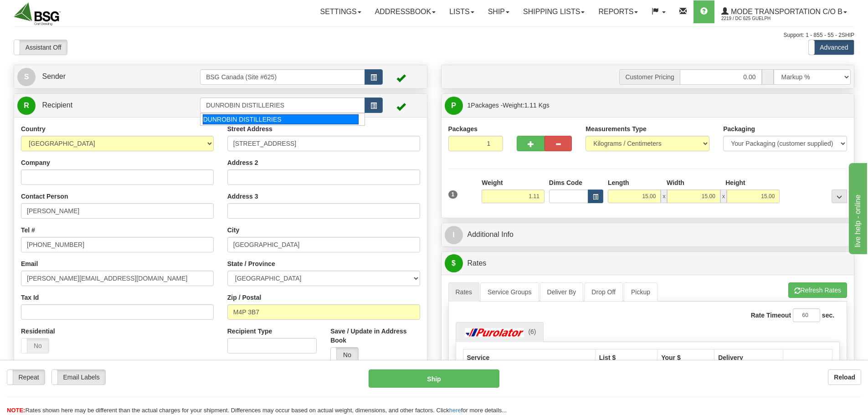 The image size is (868, 415). I want to click on span: Customer Pricing, so click(649, 77).